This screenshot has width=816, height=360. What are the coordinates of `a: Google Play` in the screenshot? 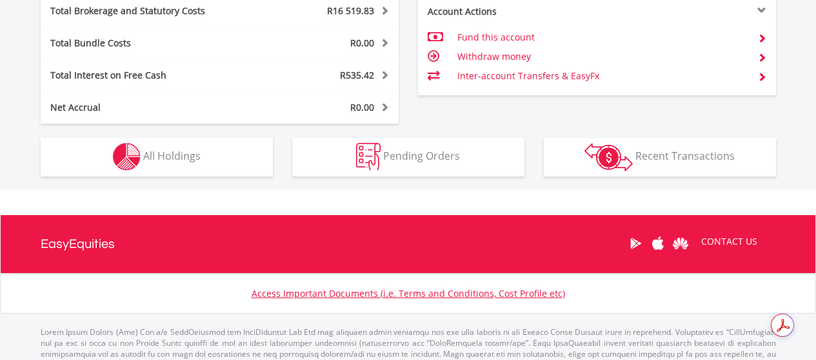 It's located at (635, 244).